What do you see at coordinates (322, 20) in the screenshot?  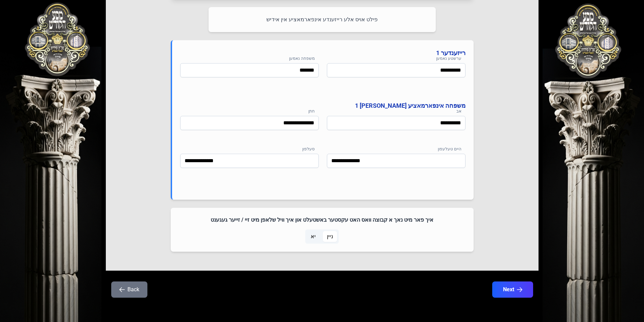 I see `p: פילט אויס אלע רייזענדע אינפארמאציע אין אידיש` at bounding box center [322, 20].